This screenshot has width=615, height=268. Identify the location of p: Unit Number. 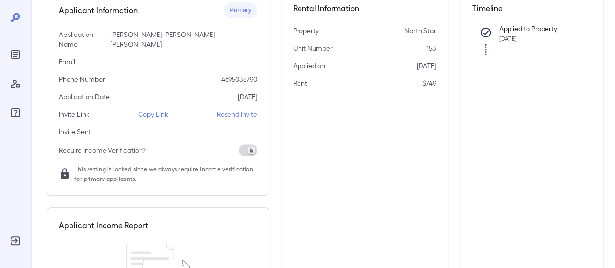
(313, 48).